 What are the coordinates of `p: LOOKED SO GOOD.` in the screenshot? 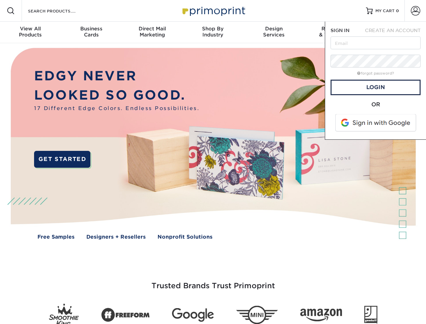 It's located at (117, 95).